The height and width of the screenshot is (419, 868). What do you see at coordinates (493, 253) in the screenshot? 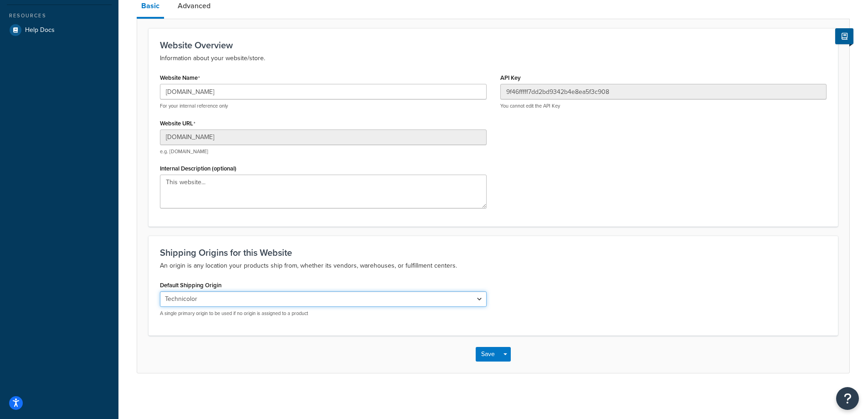
I see `h3: Shipping Origins for this Website` at bounding box center [493, 253].